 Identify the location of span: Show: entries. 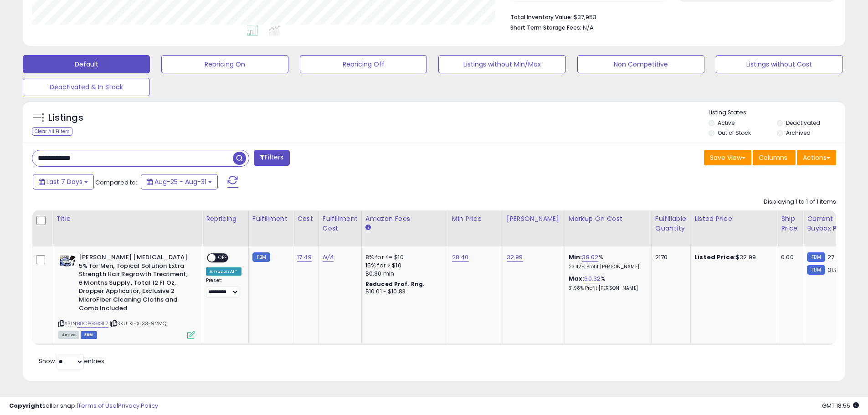
(72, 361).